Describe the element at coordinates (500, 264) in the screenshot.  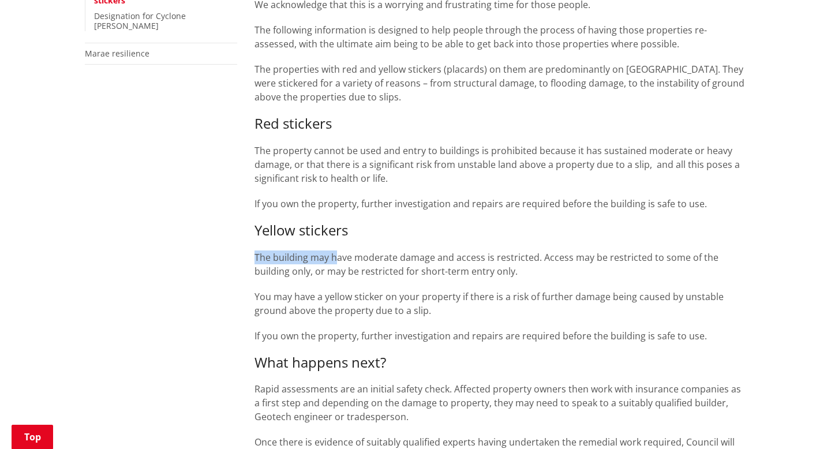
I see `p: The building may have moderate damage and access is restricted. Access may be restricted to some ...` at that location.